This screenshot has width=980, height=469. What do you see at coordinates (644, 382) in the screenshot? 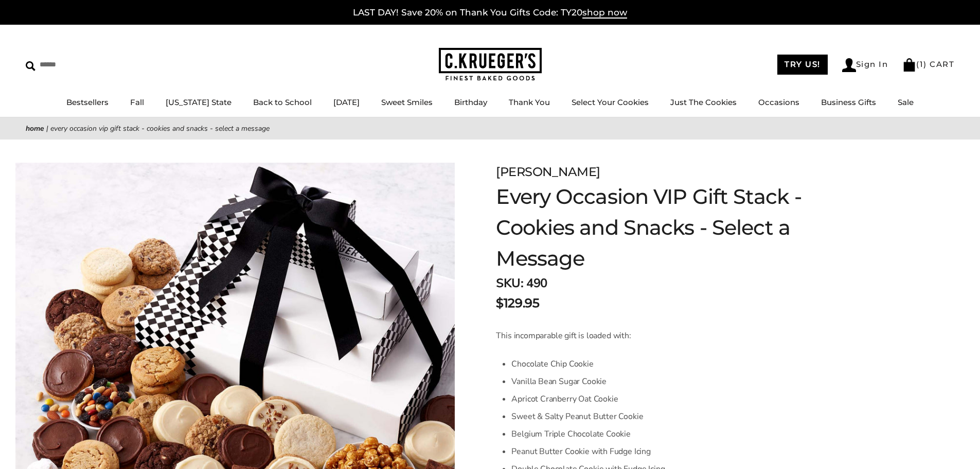
I see `li: Vanilla Bean Sugar Cookie` at bounding box center [644, 382].